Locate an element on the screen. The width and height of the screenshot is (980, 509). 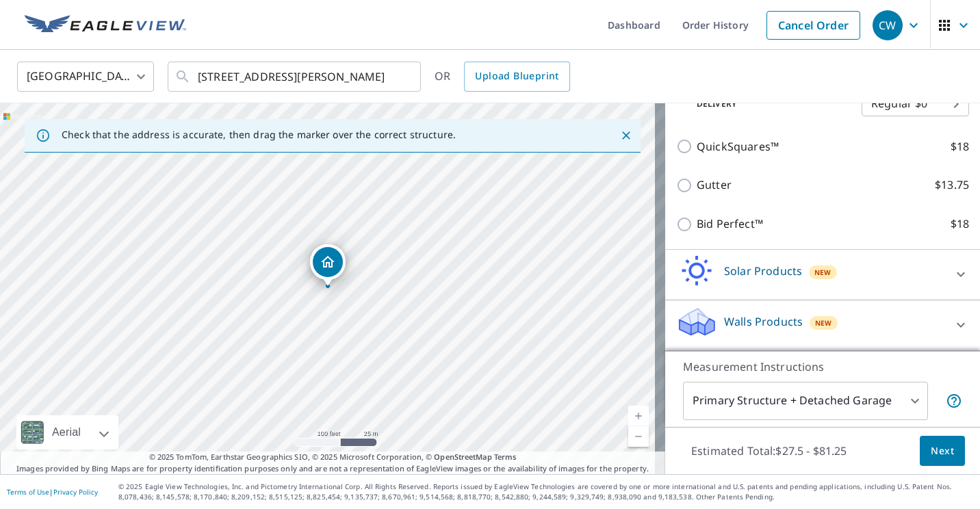
p: Walls Products is located at coordinates (763, 322).